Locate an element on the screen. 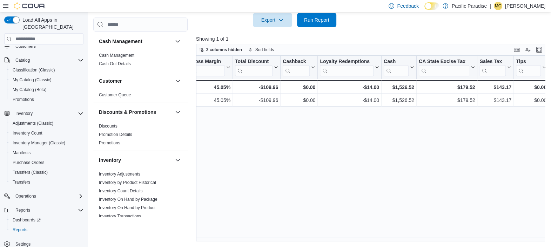 This screenshot has width=551, height=247. button: Manifests is located at coordinates (47, 153).